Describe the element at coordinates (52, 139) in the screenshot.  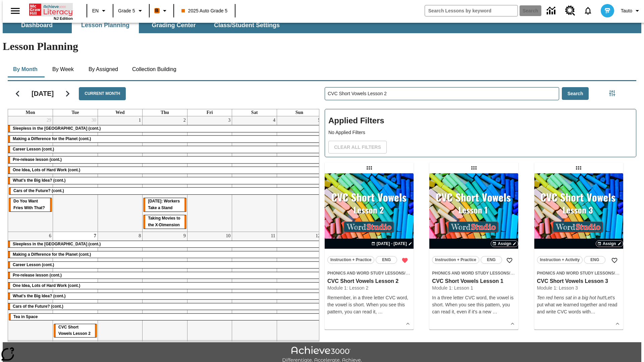
I see `span: Making a Difference for the Planet (cont.)` at that location.